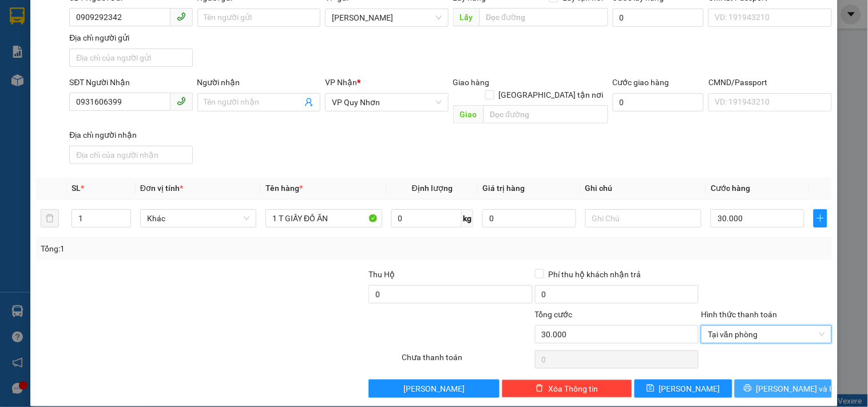 The width and height of the screenshot is (868, 407). I want to click on input: Ghi Chú, so click(644, 219).